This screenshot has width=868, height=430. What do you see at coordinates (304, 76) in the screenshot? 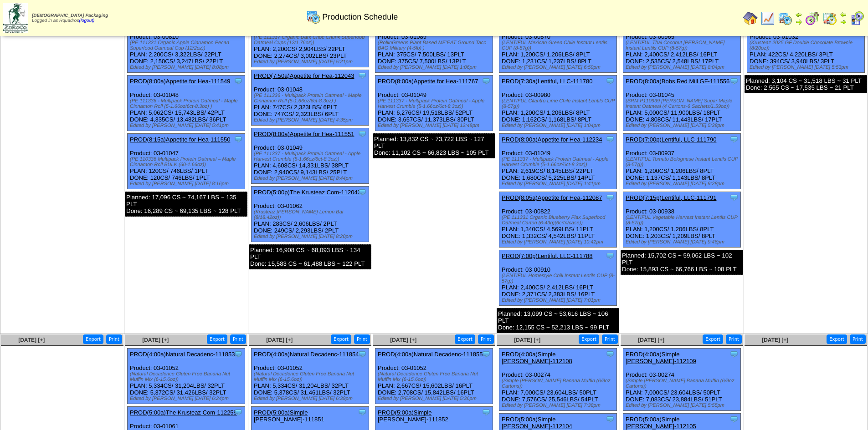
I see `a: PROD(7:50a)Appetite for Hea-112043` at bounding box center [304, 76].